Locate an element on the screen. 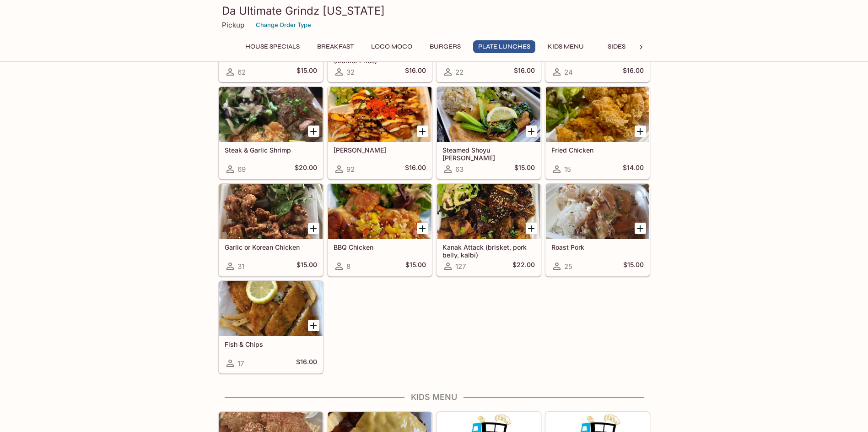 This screenshot has height=432, width=868. h5: Roast Pork is located at coordinates (597, 247).